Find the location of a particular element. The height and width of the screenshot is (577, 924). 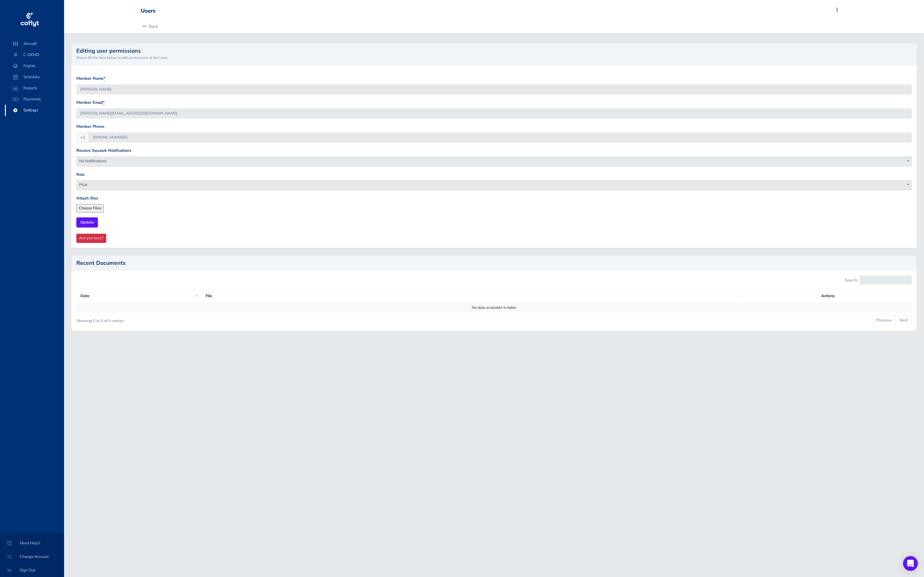

label: Attach files is located at coordinates (88, 198).